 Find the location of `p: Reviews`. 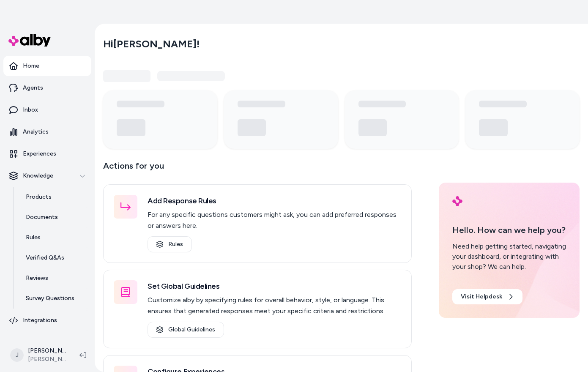

p: Reviews is located at coordinates (37, 278).